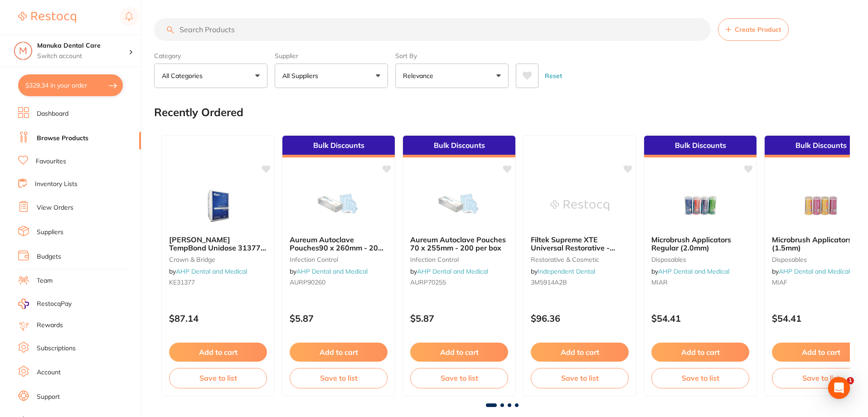 This screenshot has height=417, width=868. I want to click on button: Reset, so click(553, 76).